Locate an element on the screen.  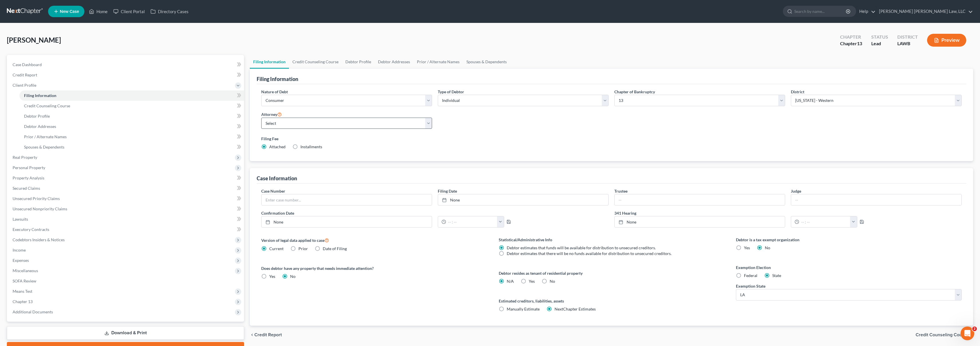
label: Debtor resides as tenant of residential property is located at coordinates (611, 273).